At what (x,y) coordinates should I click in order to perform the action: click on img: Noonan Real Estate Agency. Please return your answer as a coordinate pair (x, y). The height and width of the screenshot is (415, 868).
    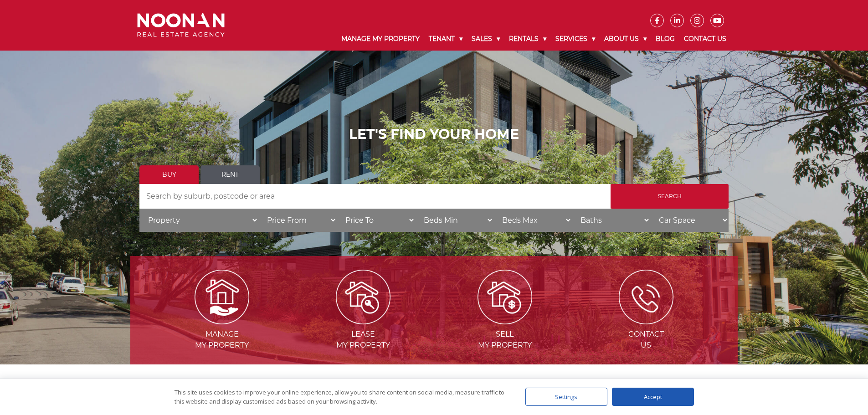
    Looking at the image, I should click on (181, 25).